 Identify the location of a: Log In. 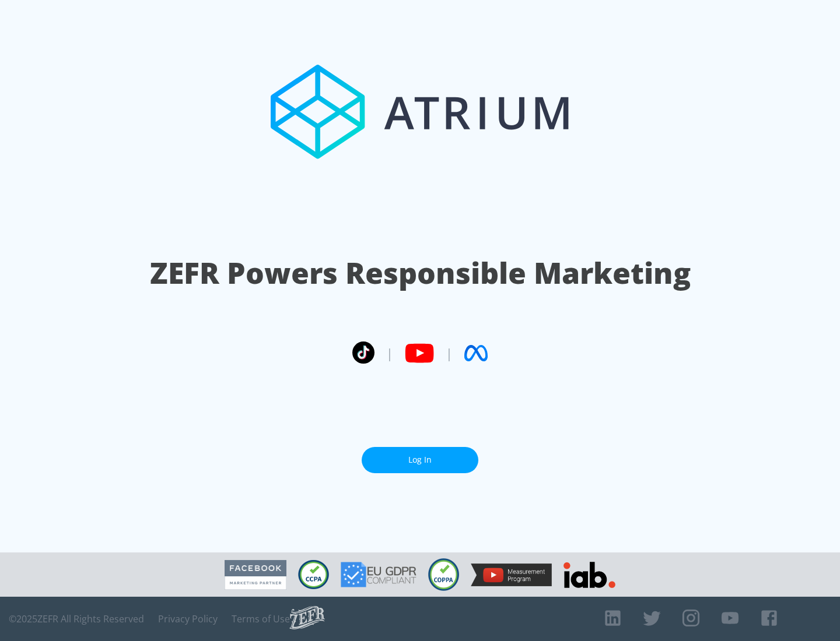
(420, 460).